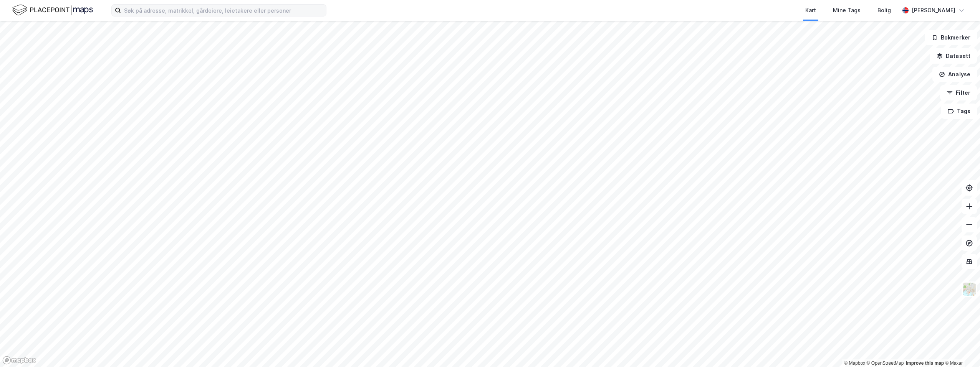  What do you see at coordinates (854, 363) in the screenshot?
I see `a: Mapbox` at bounding box center [854, 363].